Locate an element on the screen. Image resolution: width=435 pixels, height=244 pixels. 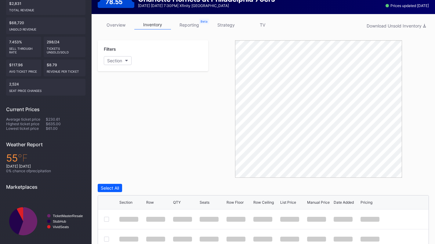
text: TicketMasterResale is located at coordinates (68, 216).